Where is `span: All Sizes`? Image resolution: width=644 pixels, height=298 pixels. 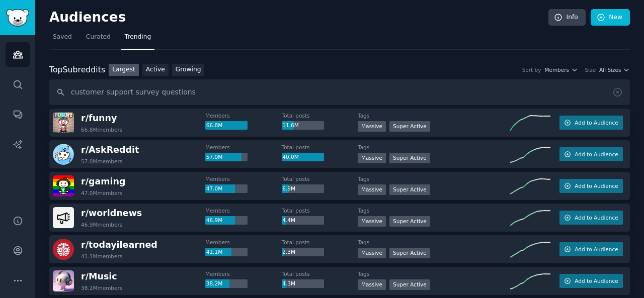 span: All Sizes is located at coordinates (610, 70).